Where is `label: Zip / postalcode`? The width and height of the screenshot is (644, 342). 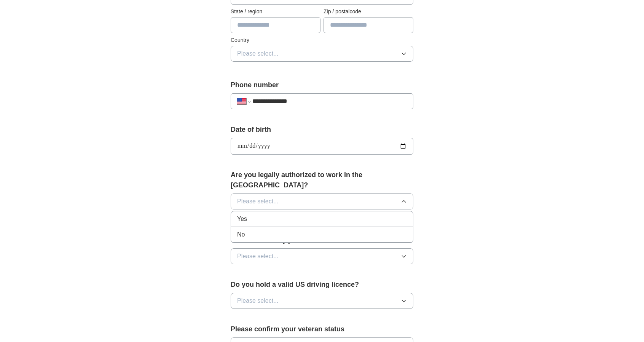 label: Zip / postalcode is located at coordinates (368, 12).